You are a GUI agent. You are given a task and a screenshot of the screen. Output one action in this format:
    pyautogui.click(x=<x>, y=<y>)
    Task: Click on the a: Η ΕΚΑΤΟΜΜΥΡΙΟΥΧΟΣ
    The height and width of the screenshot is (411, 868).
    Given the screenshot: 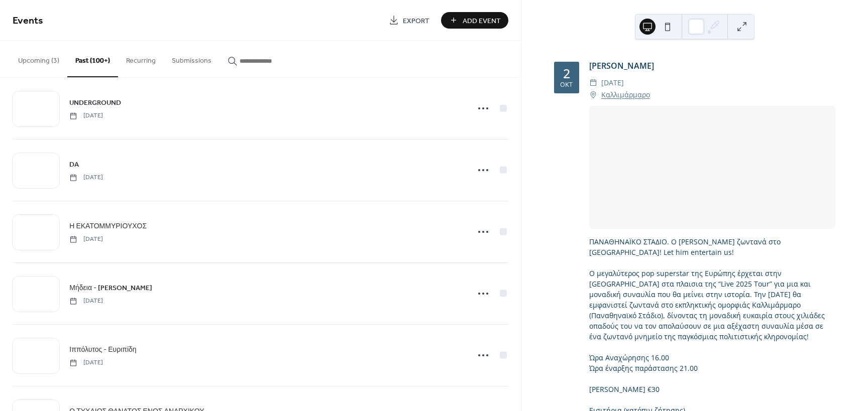 What is the action you would take?
    pyautogui.click(x=108, y=226)
    